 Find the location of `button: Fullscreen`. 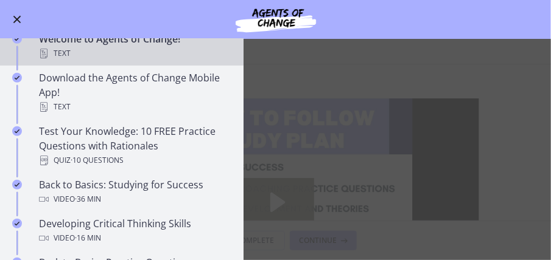

button: Fullscreen is located at coordinates (394, 218).